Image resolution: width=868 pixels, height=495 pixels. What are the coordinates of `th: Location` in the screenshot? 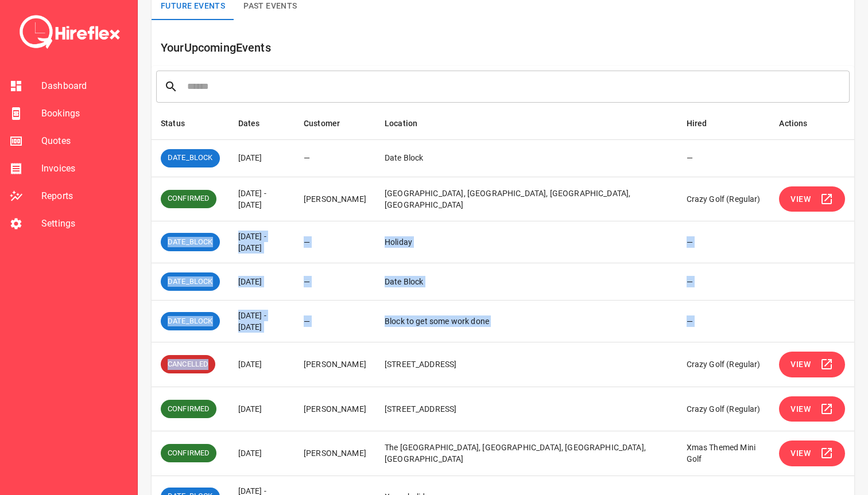 It's located at (527, 123).